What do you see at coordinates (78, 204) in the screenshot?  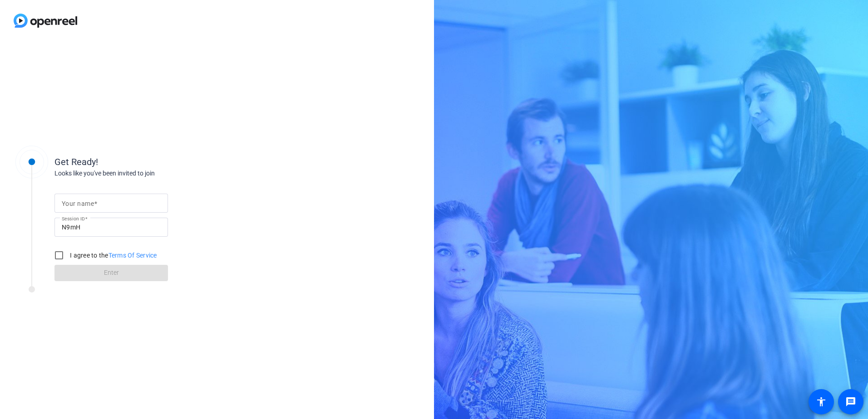 I see `mat-label: Your name` at bounding box center [78, 204].